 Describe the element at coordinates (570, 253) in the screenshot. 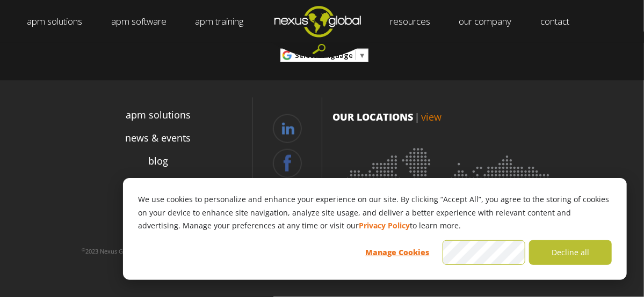

I see `button: Decline all` at that location.